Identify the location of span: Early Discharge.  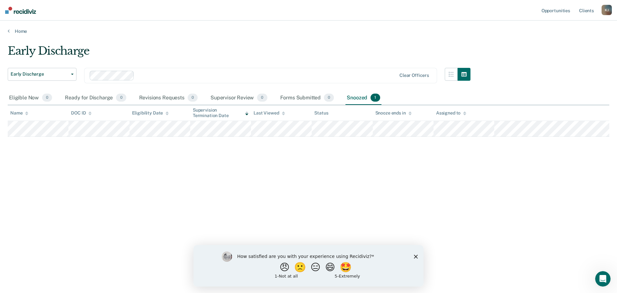
(40, 74).